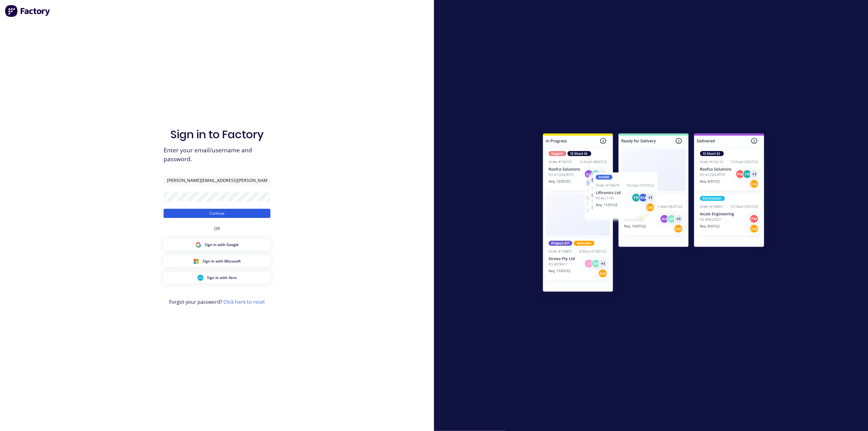 The image size is (868, 431). What do you see at coordinates (222, 262) in the screenshot?
I see `span: Sign in with Microsoft` at bounding box center [222, 262].